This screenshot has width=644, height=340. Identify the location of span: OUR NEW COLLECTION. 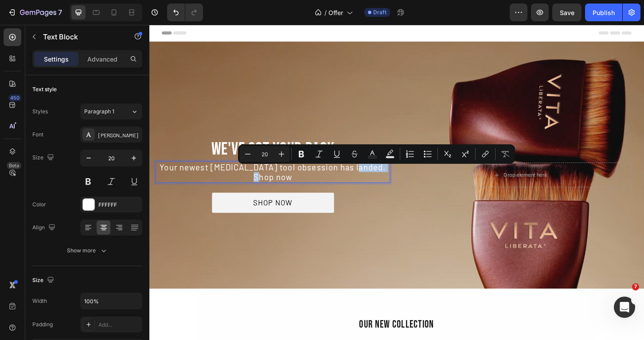
(266, 323).